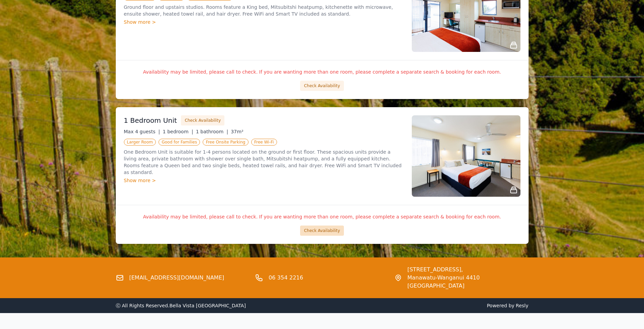  I want to click on span: Larger Room, so click(139, 142).